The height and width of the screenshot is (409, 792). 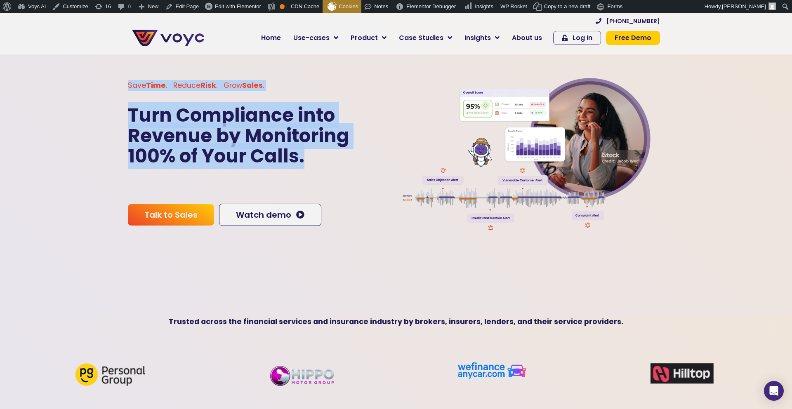 What do you see at coordinates (156, 85) in the screenshot?
I see `b: Time` at bounding box center [156, 85].